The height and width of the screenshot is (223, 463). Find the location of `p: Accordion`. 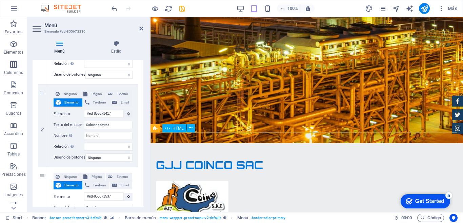

p: Accordion is located at coordinates (14, 134).